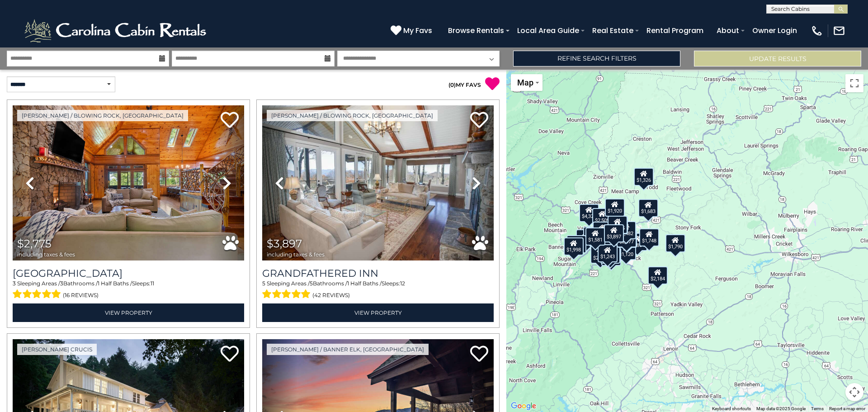 Image resolution: width=868 pixels, height=412 pixels. Describe the element at coordinates (573, 246) in the screenshot. I see `div: $1,998` at that location.